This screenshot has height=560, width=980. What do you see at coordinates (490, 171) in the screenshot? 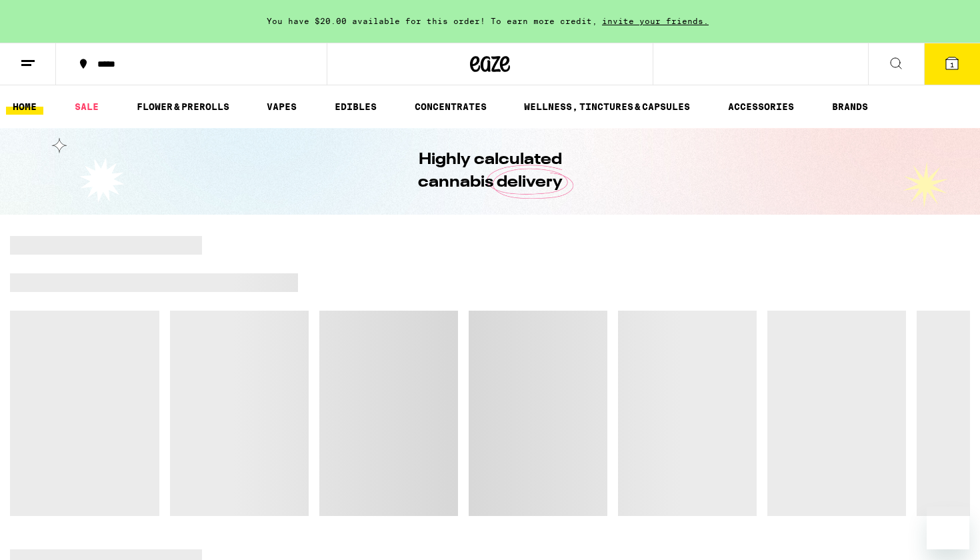
I see `h1: Highly calculated cannabis delivery` at bounding box center [490, 171].